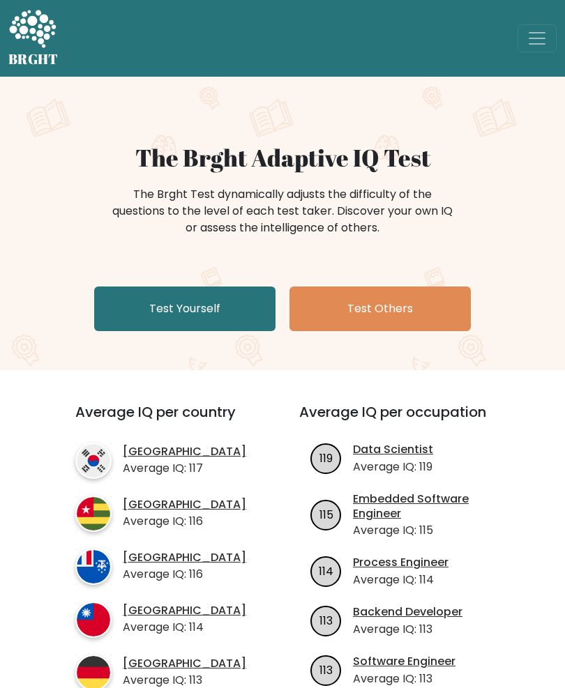 The height and width of the screenshot is (688, 565). I want to click on a: Software Engineer, so click(404, 662).